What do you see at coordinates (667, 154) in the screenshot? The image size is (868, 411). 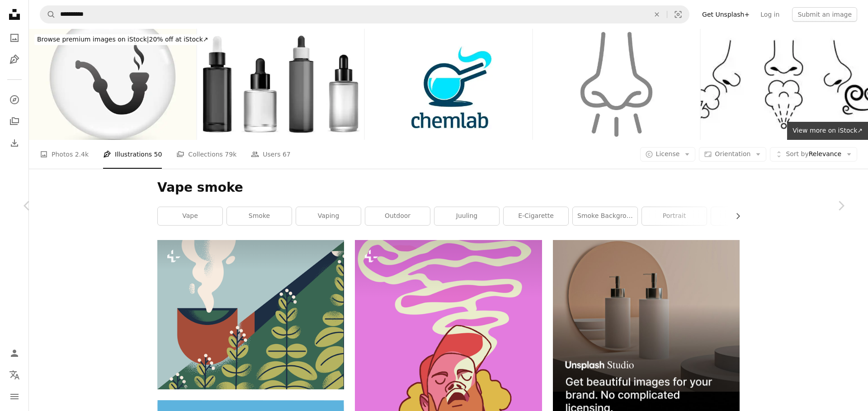 I see `button: License` at bounding box center [667, 154].